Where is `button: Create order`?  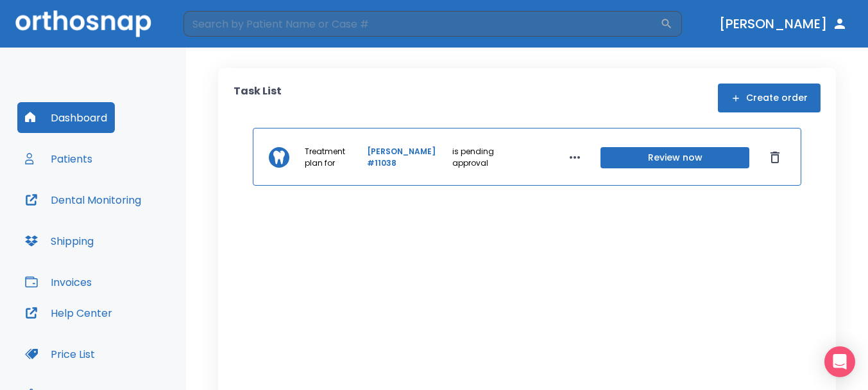
button: Create order is located at coordinates (770, 98).